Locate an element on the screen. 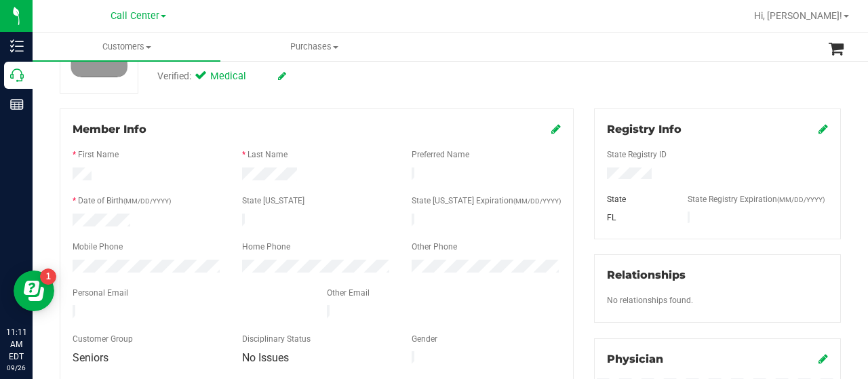 The height and width of the screenshot is (379, 868). span: Seniors is located at coordinates (90, 357).